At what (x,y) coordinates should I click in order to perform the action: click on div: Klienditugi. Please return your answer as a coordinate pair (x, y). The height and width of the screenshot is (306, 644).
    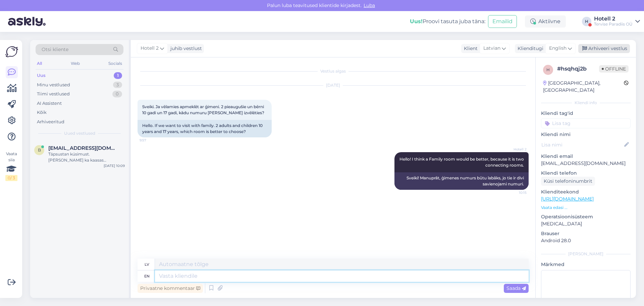
    Looking at the image, I should click on (529, 48).